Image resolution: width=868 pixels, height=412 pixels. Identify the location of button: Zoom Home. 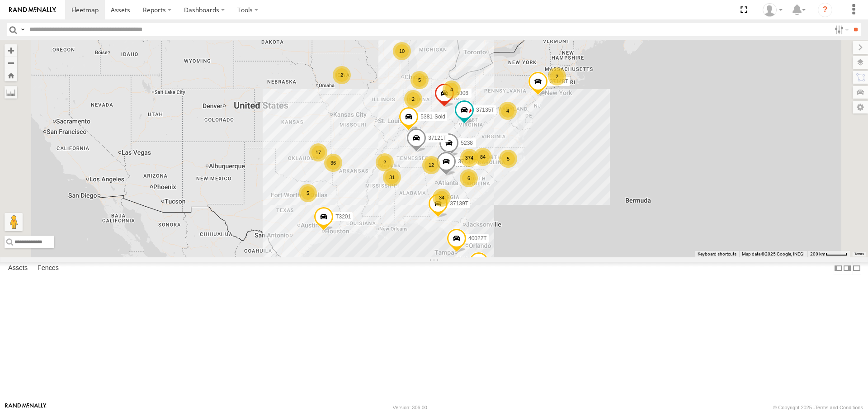
(11, 75).